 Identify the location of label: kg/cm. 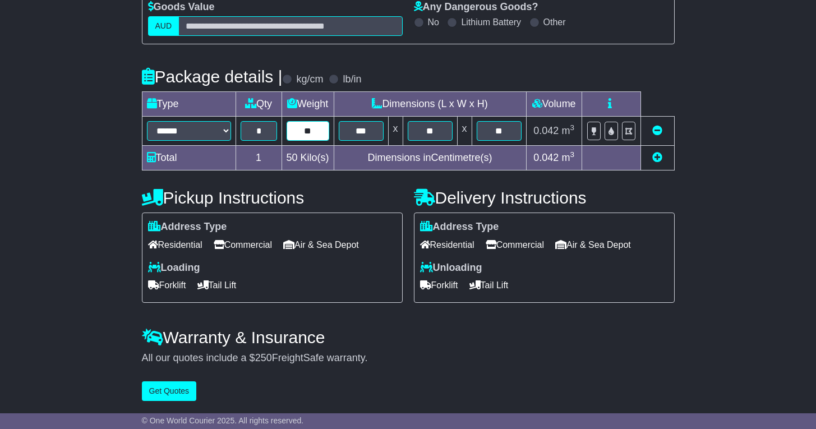
(310, 80).